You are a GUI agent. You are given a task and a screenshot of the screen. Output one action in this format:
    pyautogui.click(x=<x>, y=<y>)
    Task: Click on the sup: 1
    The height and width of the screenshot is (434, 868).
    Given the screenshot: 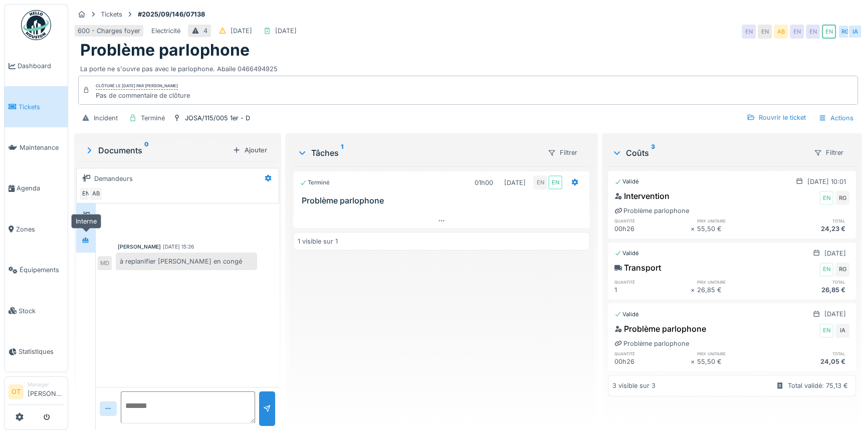 What is the action you would take?
    pyautogui.click(x=342, y=153)
    